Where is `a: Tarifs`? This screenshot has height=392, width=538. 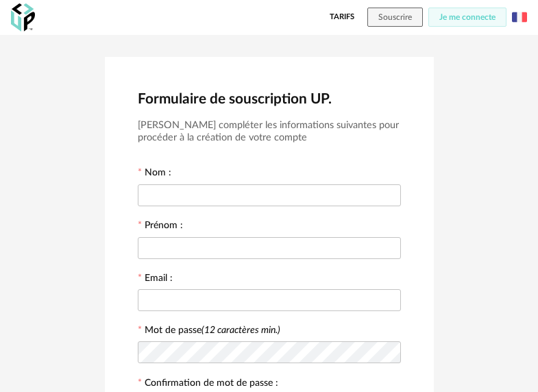
a: Tarifs is located at coordinates (342, 17).